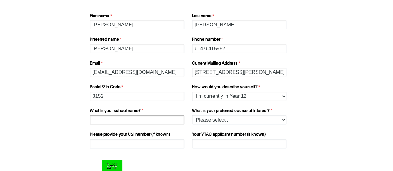 This screenshot has width=393, height=171. What do you see at coordinates (240, 40) in the screenshot?
I see `label: Phone number` at bounding box center [240, 40].